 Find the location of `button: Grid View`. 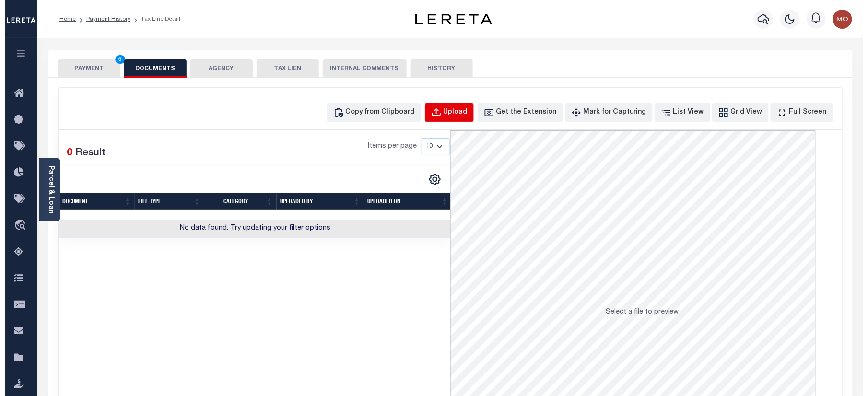

button: Grid View is located at coordinates (736, 112).